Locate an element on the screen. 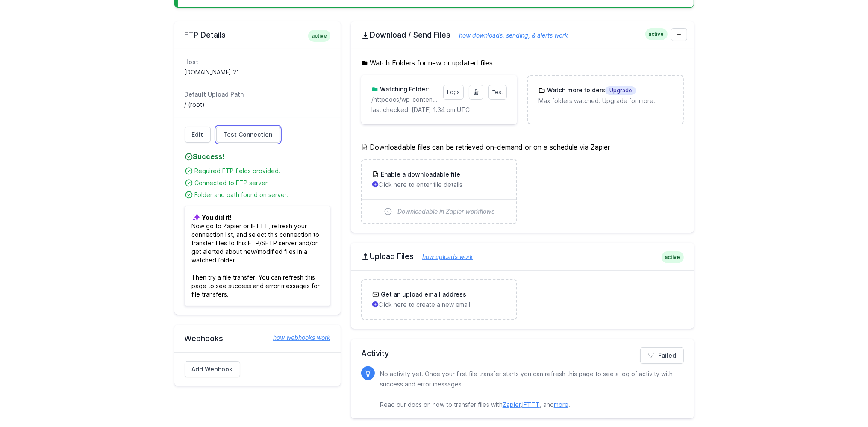 Image resolution: width=868 pixels, height=427 pixels. dt: Default Upload Path is located at coordinates (257, 95).